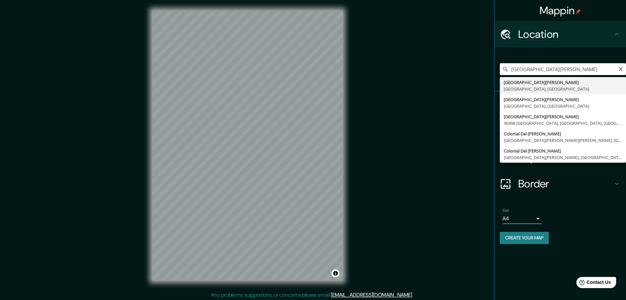 The image size is (626, 300). Describe the element at coordinates (566, 157) in the screenshot. I see `h4: Layout` at that location.